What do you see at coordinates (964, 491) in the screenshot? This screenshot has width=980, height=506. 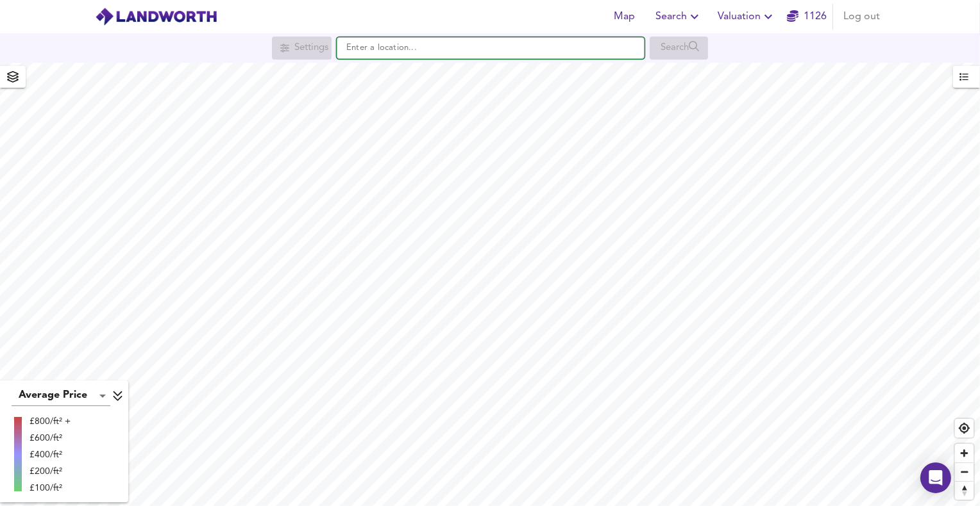 I see `span: Reset bearing to north` at bounding box center [964, 491].